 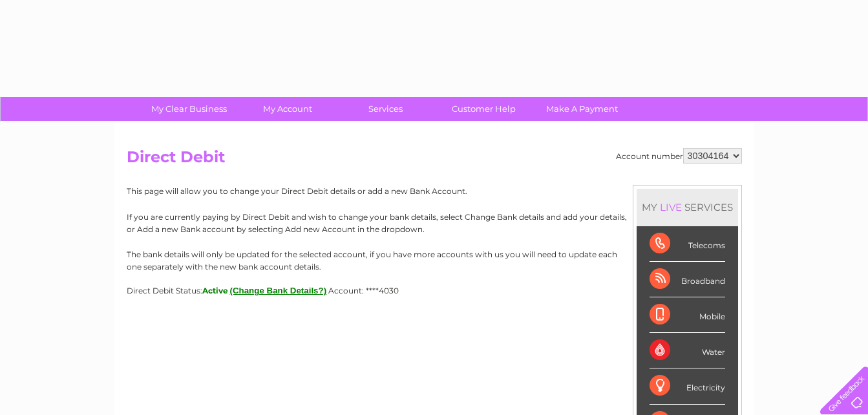 I want to click on div: Water, so click(x=687, y=350).